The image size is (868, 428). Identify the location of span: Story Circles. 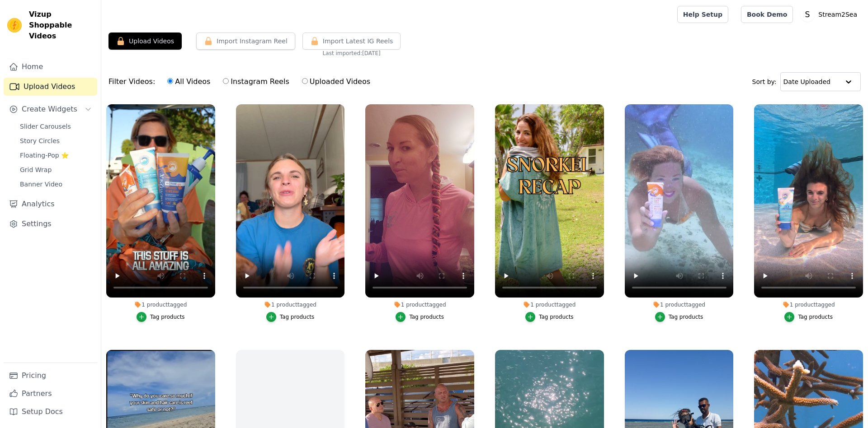
(40, 141).